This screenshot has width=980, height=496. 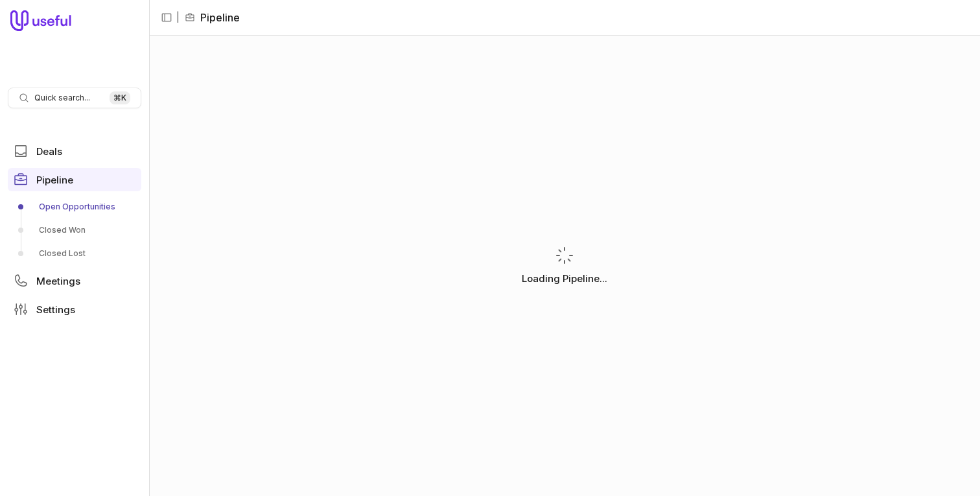 I want to click on span: Settings, so click(x=56, y=309).